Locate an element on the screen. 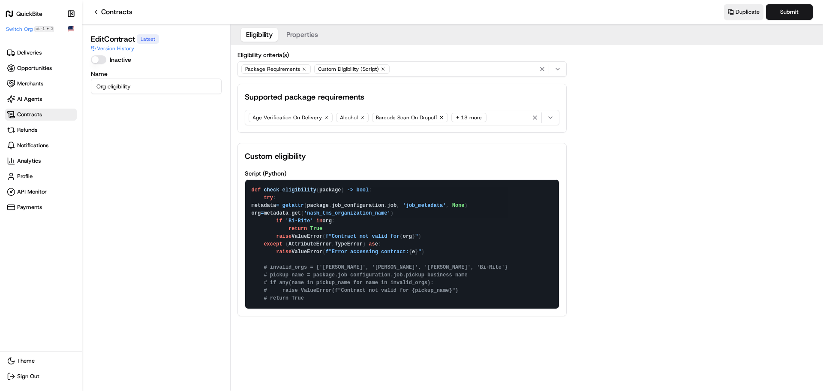 The width and height of the screenshot is (823, 391). a: Deliveries is located at coordinates (41, 53).